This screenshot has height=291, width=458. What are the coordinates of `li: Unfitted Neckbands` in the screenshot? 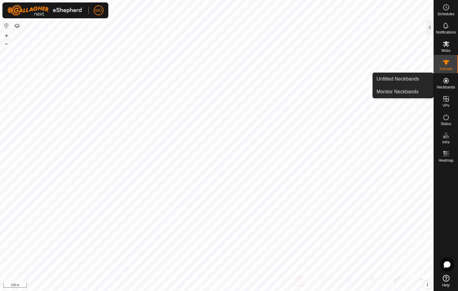 It's located at (403, 79).